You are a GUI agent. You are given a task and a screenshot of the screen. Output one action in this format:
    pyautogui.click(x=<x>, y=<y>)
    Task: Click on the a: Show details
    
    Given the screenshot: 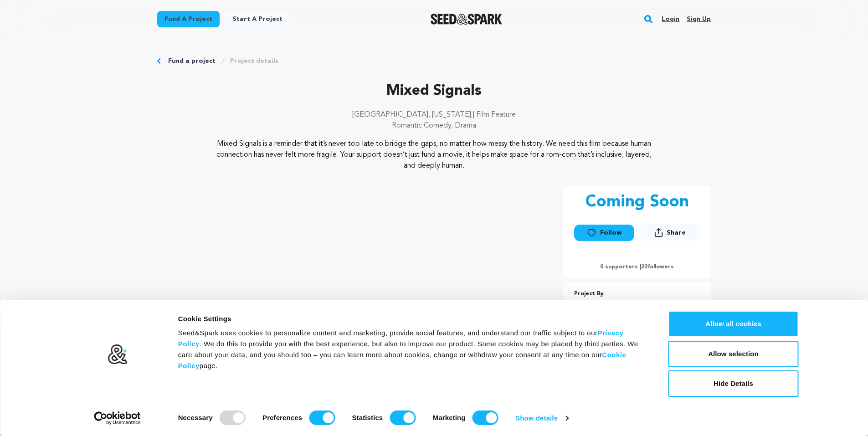 What is the action you would take?
    pyautogui.click(x=542, y=418)
    